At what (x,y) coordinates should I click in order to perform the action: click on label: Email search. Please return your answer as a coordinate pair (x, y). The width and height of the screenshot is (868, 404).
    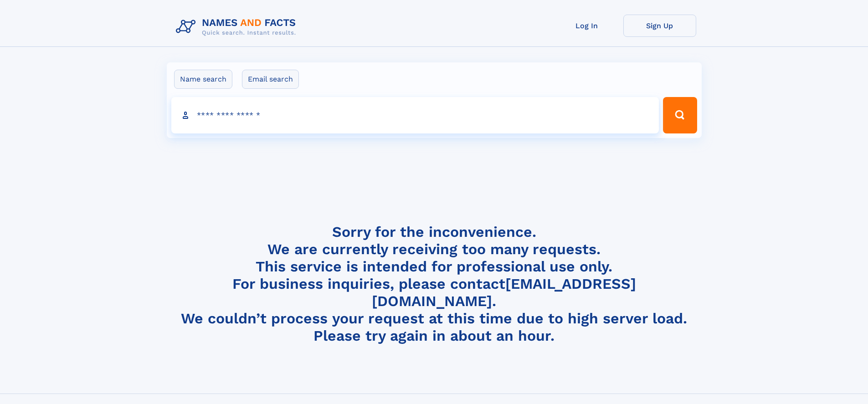
    Looking at the image, I should click on (270, 79).